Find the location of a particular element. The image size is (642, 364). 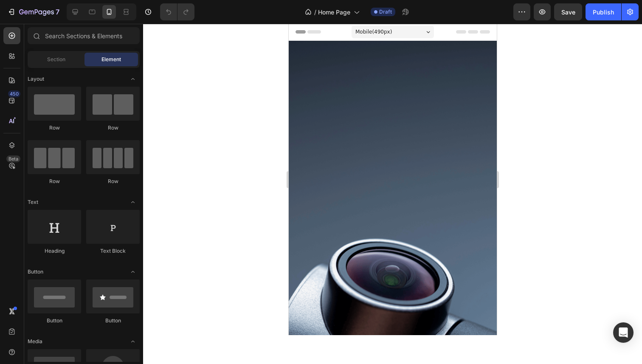

span: Home Page is located at coordinates (334, 12).